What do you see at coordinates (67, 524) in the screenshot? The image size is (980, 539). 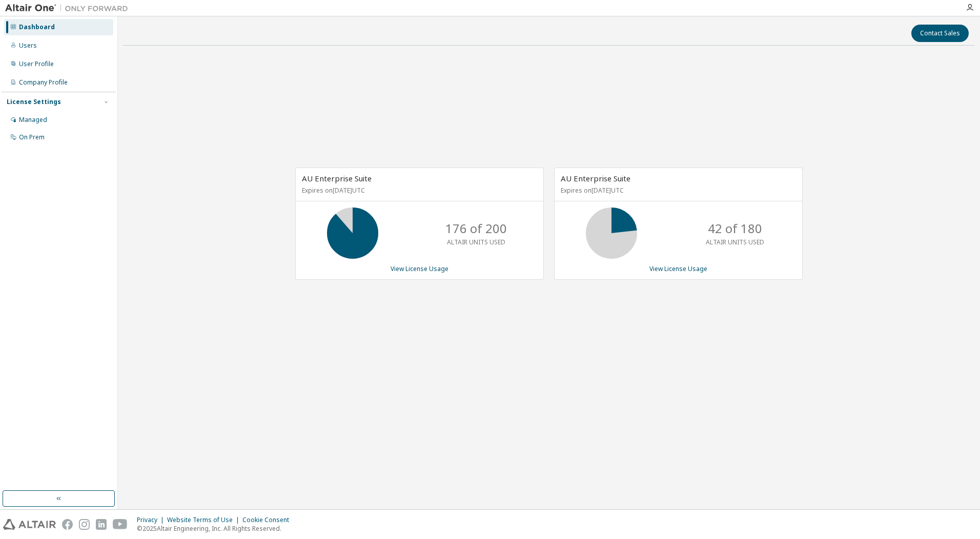 I see `img: facebook.svg` at bounding box center [67, 524].